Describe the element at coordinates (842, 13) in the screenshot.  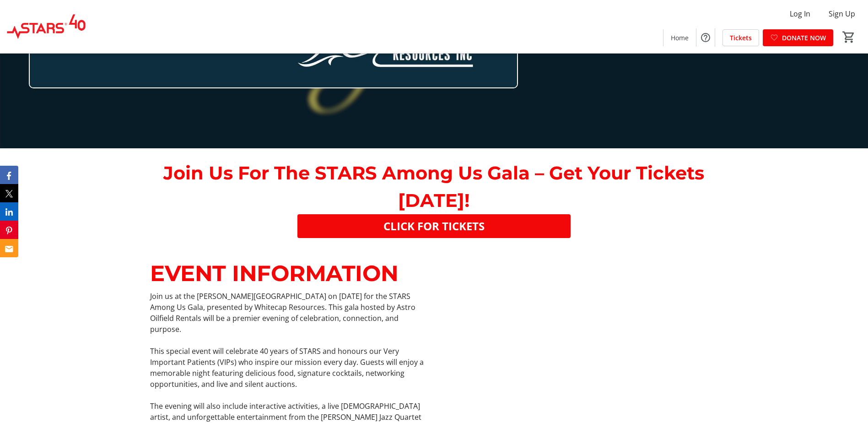
I see `button: Sign Up` at that location.